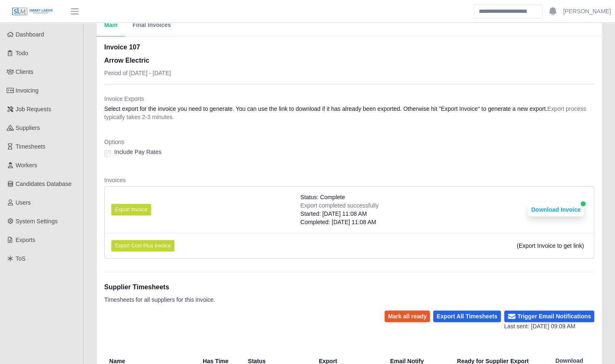 Image resolution: width=615 pixels, height=364 pixels. I want to click on button: Export Cost-Plus Invoice, so click(143, 246).